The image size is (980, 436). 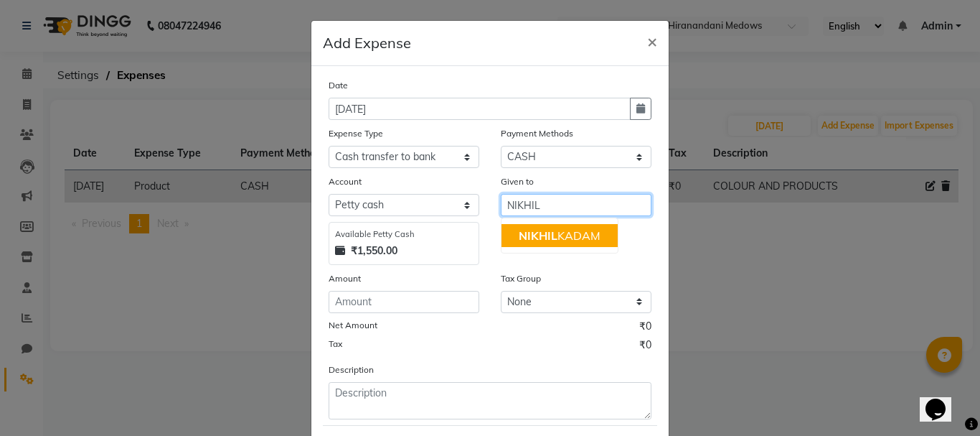 I want to click on label: Account, so click(x=345, y=182).